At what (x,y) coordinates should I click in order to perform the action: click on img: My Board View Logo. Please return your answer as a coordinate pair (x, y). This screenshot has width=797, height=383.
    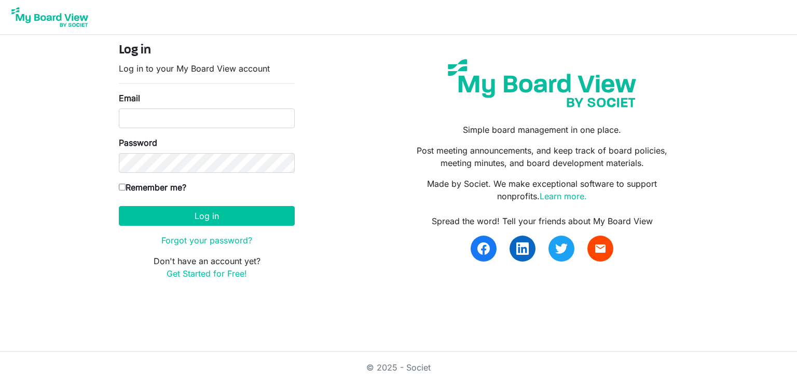
    Looking at the image, I should click on (50, 17).